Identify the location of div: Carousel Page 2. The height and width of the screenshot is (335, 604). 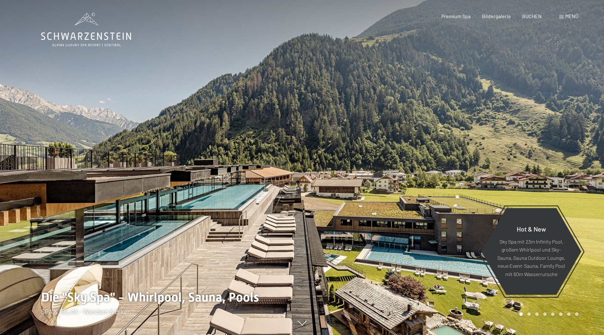
(529, 314).